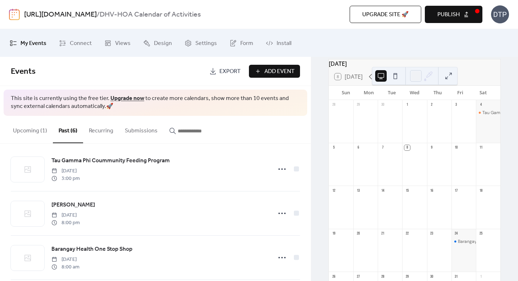 Image resolution: width=518 pixels, height=281 pixels. I want to click on div: 21, so click(383, 234).